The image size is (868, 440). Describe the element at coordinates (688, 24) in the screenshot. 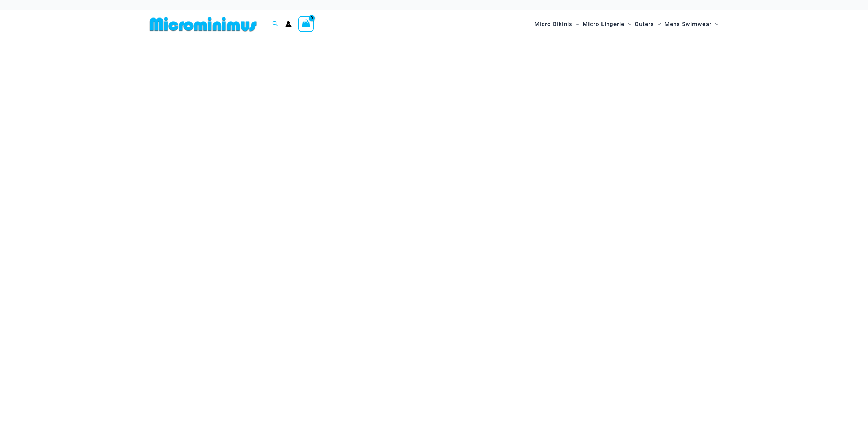

I see `span: Mens Swimwear` at that location.